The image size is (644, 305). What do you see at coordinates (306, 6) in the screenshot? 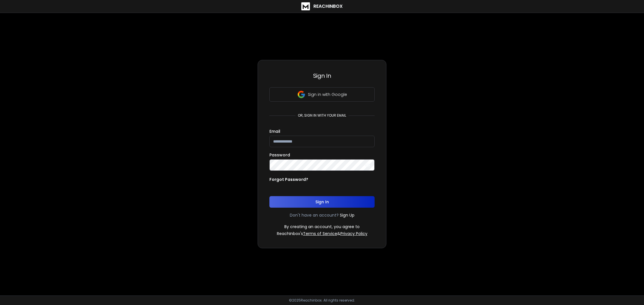
I see `img: logo` at bounding box center [306, 6].